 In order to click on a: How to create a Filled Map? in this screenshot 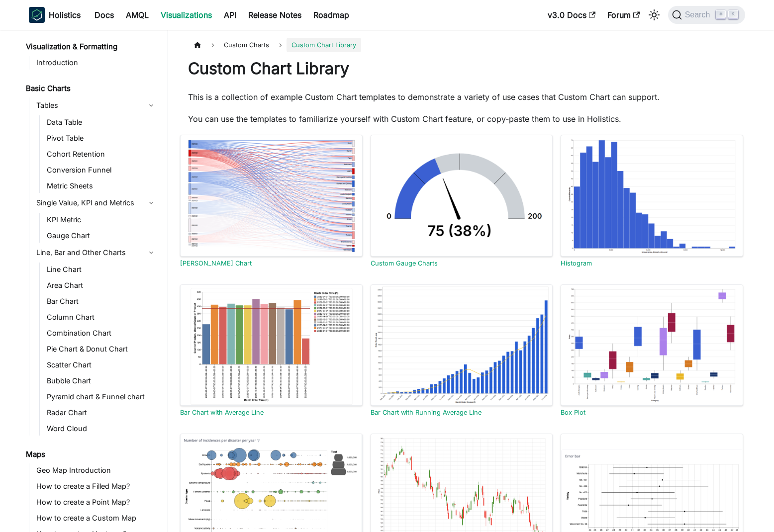, I will do `click(96, 487)`.